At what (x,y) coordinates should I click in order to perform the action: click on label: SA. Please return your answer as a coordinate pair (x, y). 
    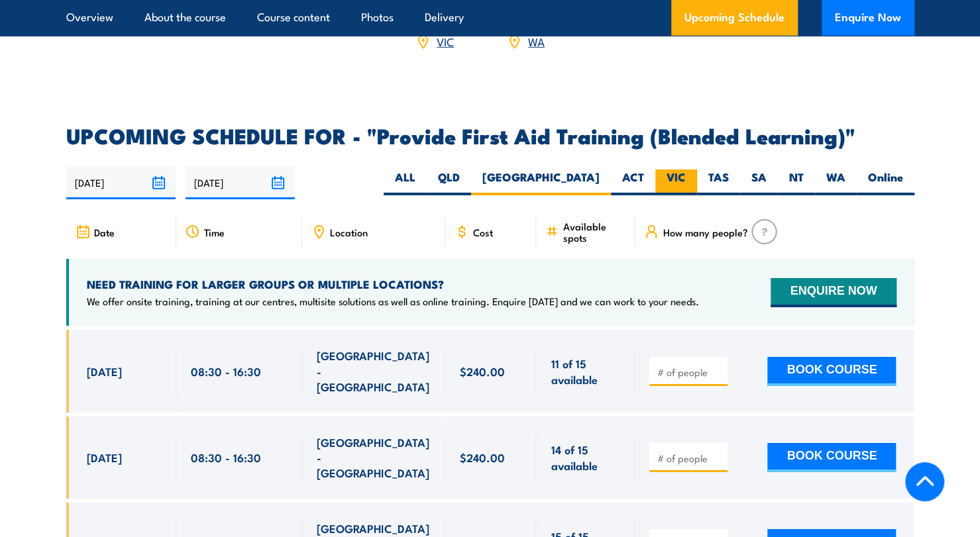
    Looking at the image, I should click on (759, 182).